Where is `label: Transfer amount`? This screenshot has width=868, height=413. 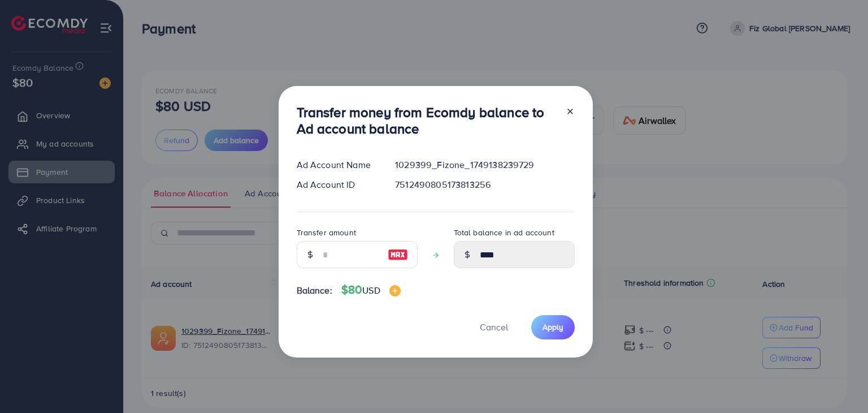
label: Transfer amount is located at coordinates (326, 233).